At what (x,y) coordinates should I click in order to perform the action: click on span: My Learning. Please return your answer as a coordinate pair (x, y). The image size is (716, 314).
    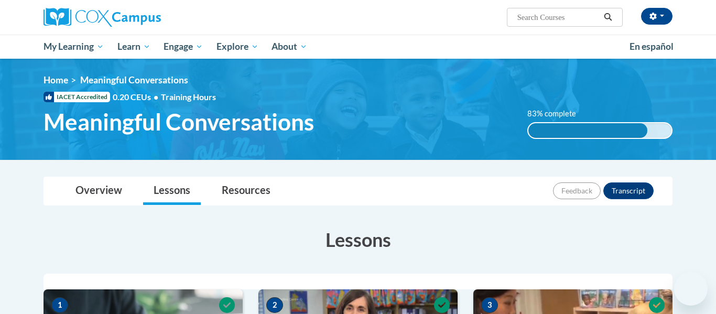
    Looking at the image, I should click on (73, 47).